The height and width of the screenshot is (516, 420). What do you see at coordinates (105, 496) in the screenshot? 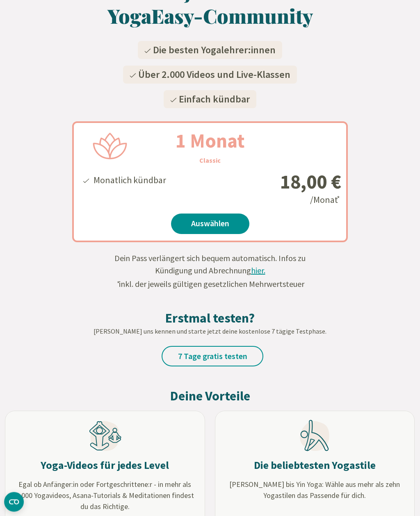
I see `span: Egal ob Anfänger:in oder Fortgeschrittene:r - in mehr als 2.000 Yogavideos, Asana-Tutorials & Med...` at bounding box center [105, 496].